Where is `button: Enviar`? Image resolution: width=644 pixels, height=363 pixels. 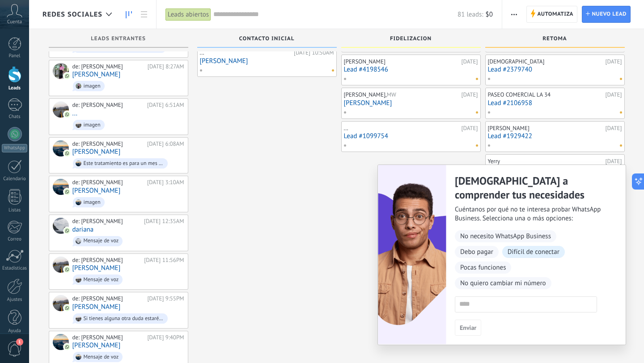
button: Enviar is located at coordinates (468, 328).